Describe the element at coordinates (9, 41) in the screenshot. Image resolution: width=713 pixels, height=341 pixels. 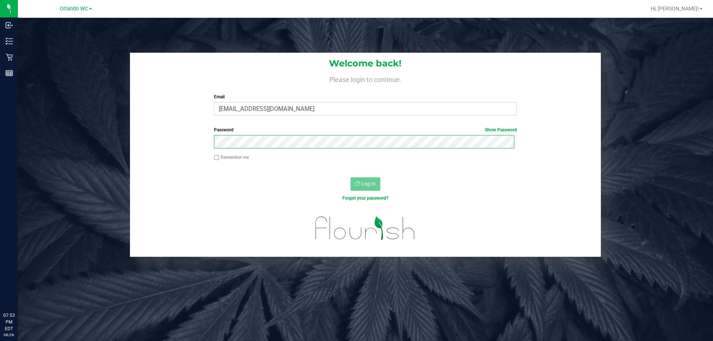
I see `inline-svg: Inventory` at that location.